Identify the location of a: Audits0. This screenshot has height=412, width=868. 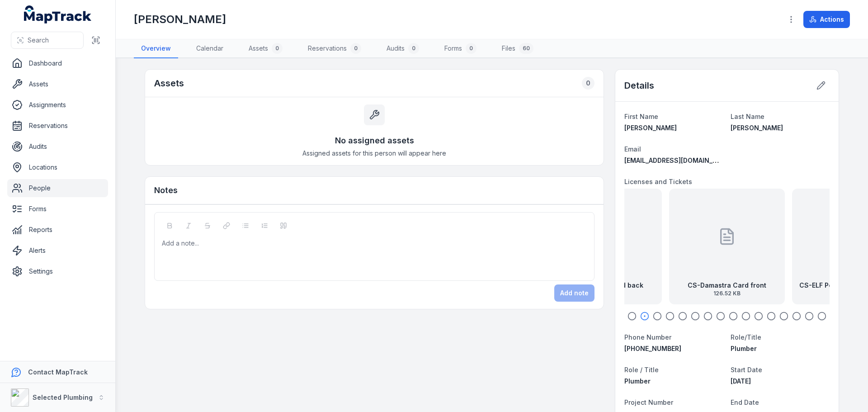
(403, 49).